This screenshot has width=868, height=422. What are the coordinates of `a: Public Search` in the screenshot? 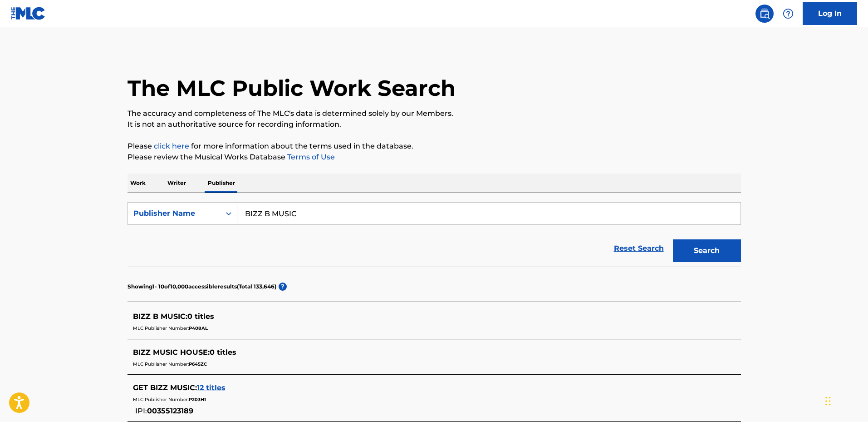 It's located at (764, 14).